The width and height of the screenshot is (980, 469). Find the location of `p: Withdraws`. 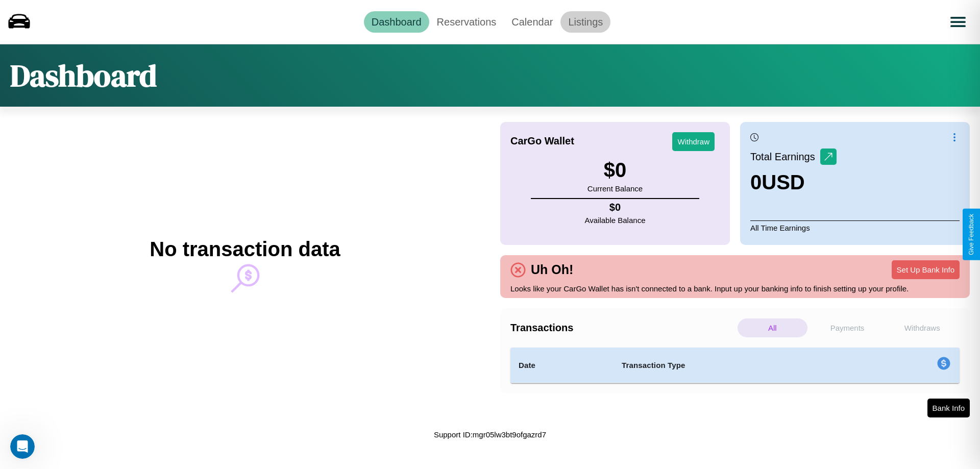

p: Withdraws is located at coordinates (922, 328).